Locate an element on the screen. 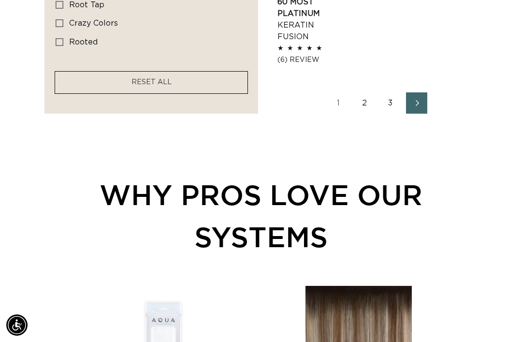 The height and width of the screenshot is (342, 522). span: rooted is located at coordinates (83, 42).